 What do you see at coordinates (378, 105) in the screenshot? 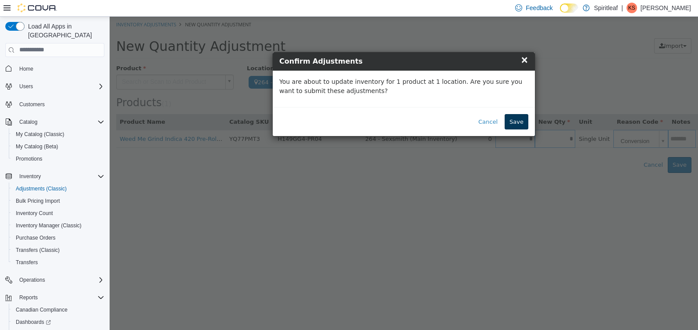
I see `button: Cancel` at bounding box center [378, 105].